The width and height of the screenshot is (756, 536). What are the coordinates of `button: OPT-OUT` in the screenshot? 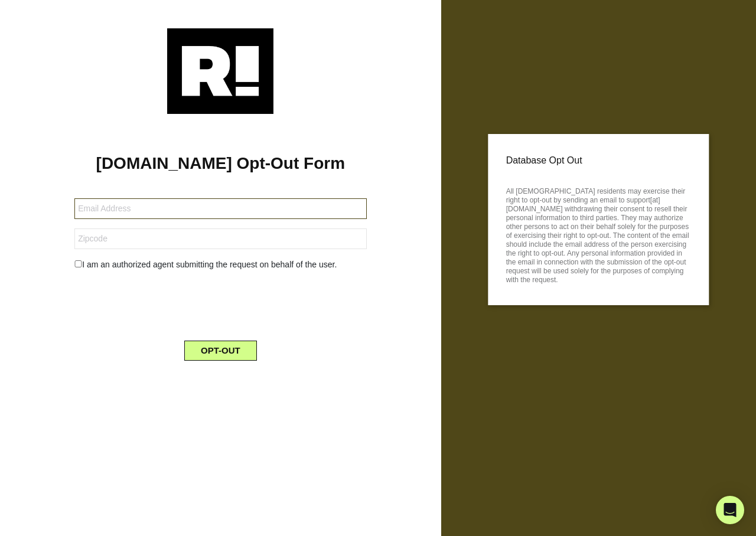 It's located at (221, 351).